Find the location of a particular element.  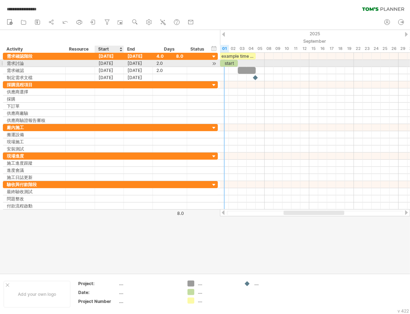

div: Wednesday, 24 September 2025 is located at coordinates (376, 49).